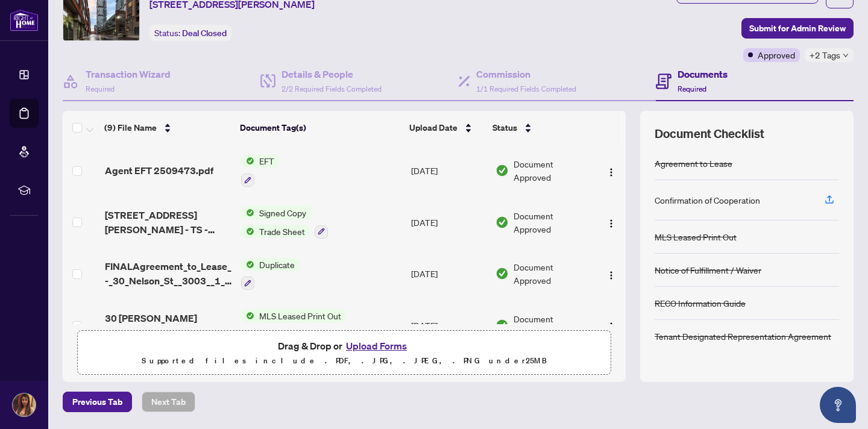  Describe the element at coordinates (283, 212) in the screenshot. I see `span: Signed Copy` at that location.